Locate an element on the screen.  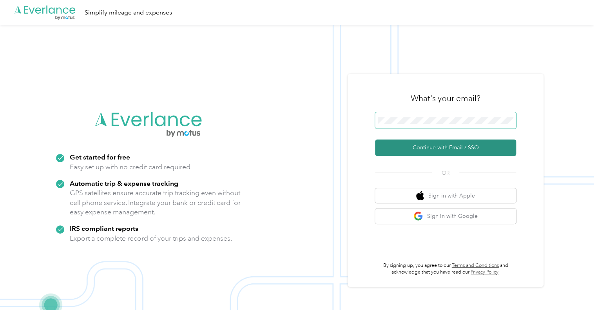
strong: Get started for free is located at coordinates (100, 157).